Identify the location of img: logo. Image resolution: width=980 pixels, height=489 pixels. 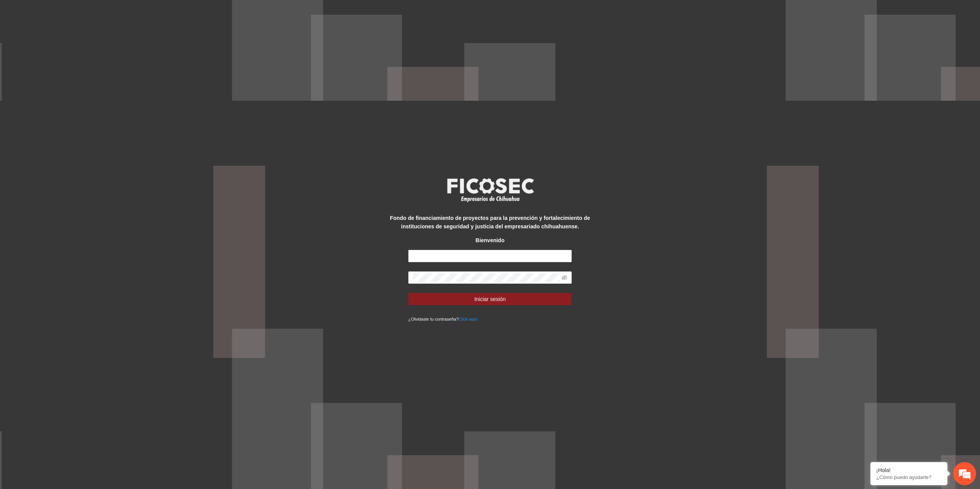
(490, 190).